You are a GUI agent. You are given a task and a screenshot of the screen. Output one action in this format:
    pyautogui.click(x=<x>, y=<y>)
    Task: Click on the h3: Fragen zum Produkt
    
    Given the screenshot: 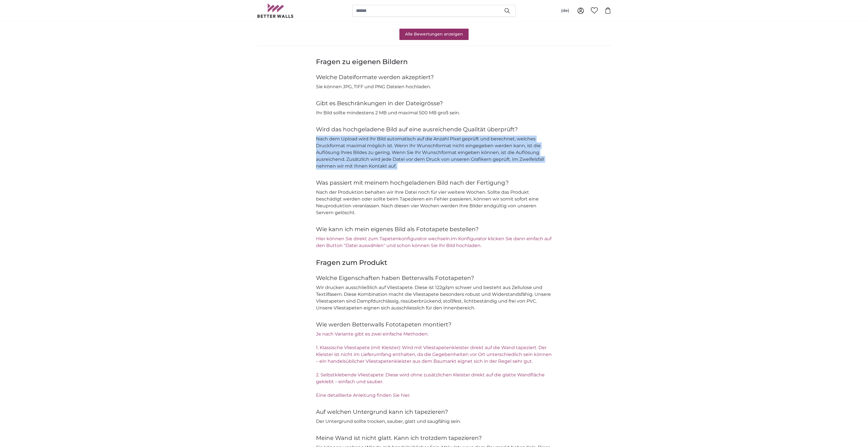 What is the action you would take?
    pyautogui.click(x=434, y=263)
    